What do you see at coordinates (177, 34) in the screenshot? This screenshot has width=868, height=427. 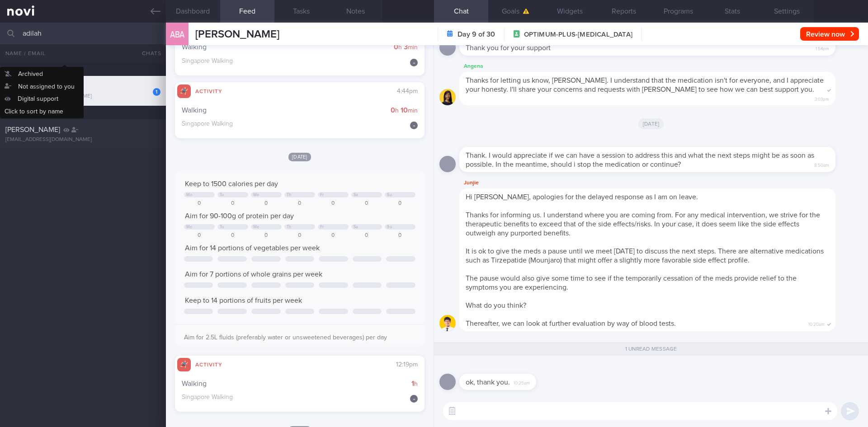 I see `div: ABA` at bounding box center [177, 34].